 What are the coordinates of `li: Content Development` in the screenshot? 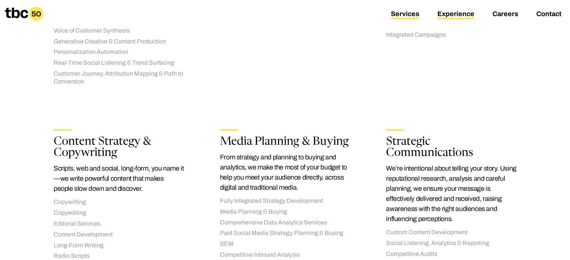 It's located at (119, 235).